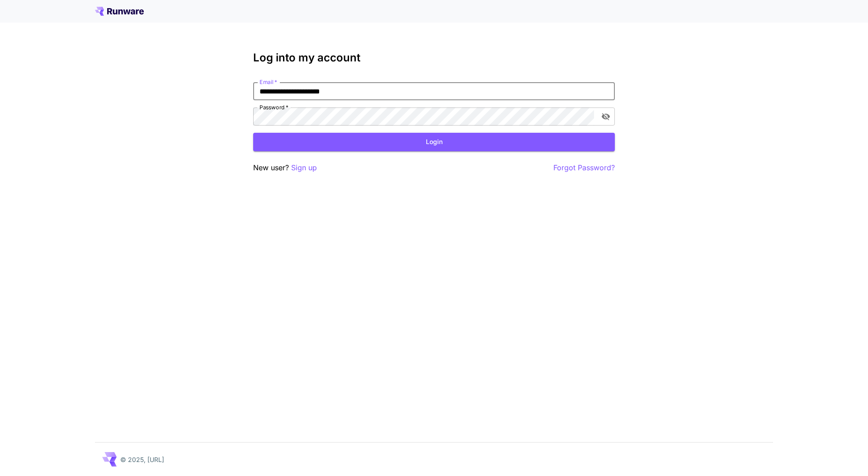 The height and width of the screenshot is (476, 868). Describe the element at coordinates (434, 58) in the screenshot. I see `h3: Log into my account` at that location.